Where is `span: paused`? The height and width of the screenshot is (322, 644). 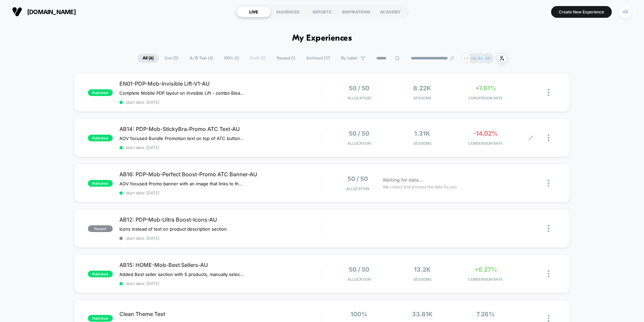
span: paused is located at coordinates (100, 228).